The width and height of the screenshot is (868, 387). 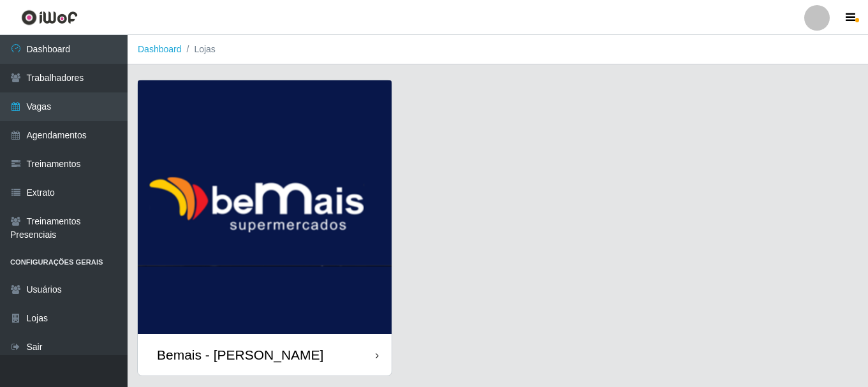 I want to click on img: cardImg, so click(x=265, y=207).